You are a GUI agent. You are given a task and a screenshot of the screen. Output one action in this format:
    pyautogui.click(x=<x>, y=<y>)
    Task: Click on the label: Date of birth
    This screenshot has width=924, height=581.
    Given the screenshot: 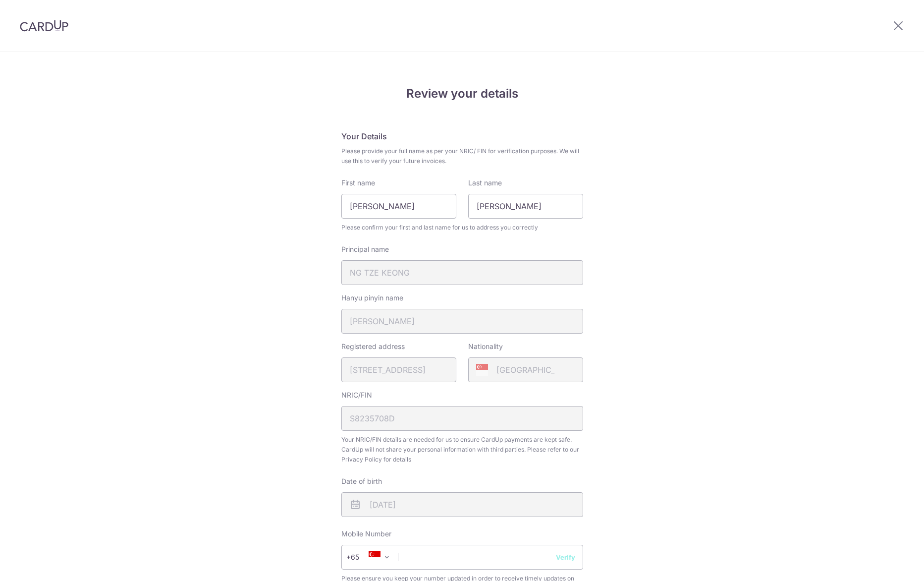 What is the action you would take?
    pyautogui.click(x=362, y=481)
    